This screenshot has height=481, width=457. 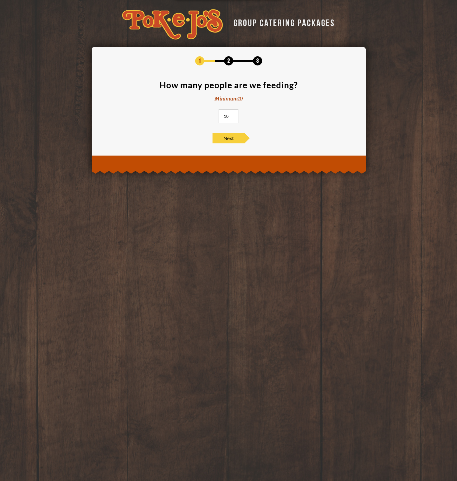 What do you see at coordinates (229, 85) in the screenshot?
I see `div: How many people are we feeding?` at bounding box center [229, 85].